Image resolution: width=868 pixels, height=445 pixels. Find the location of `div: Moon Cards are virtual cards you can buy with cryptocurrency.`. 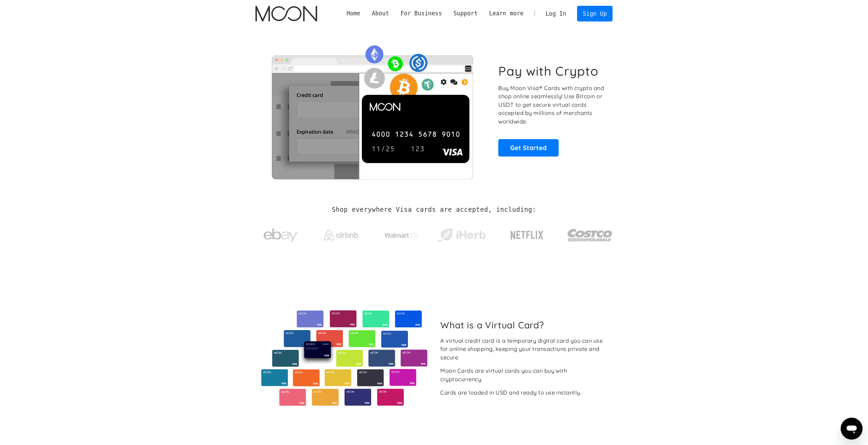

div: Moon Cards are virtual cards you can buy with cryptocurrency. is located at coordinates (524, 375).